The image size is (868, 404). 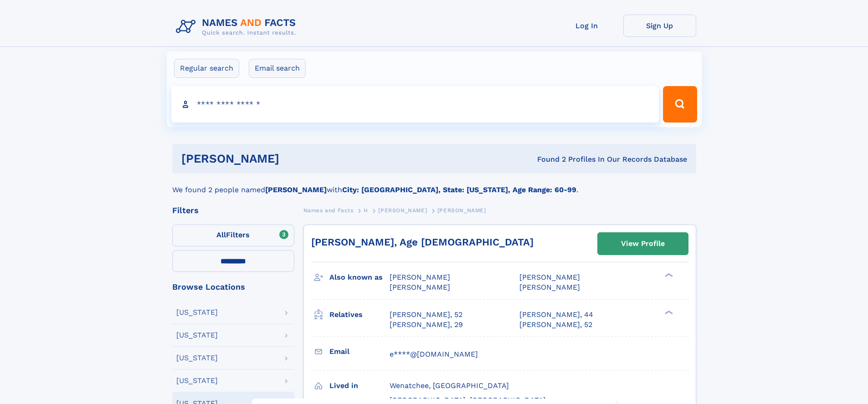 I want to click on a: View Profile, so click(x=643, y=244).